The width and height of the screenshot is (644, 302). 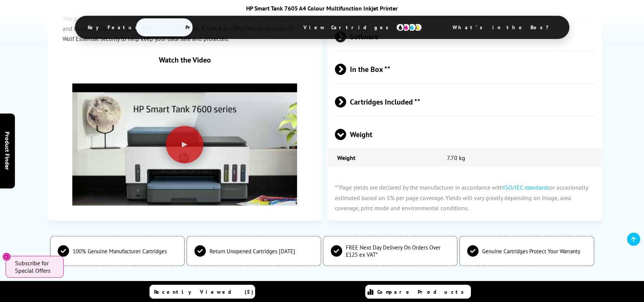 What do you see at coordinates (465, 101) in the screenshot?
I see `span: Cartridges Included **` at bounding box center [465, 101].